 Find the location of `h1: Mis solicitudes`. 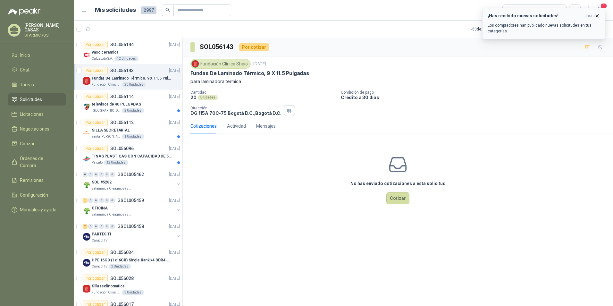

h1: Mis solicitudes is located at coordinates (115, 10).